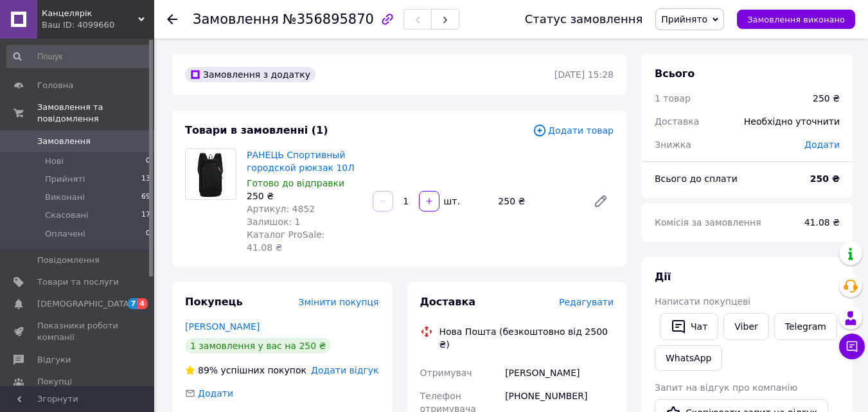  I want to click on span: Додати відгук, so click(344, 370).